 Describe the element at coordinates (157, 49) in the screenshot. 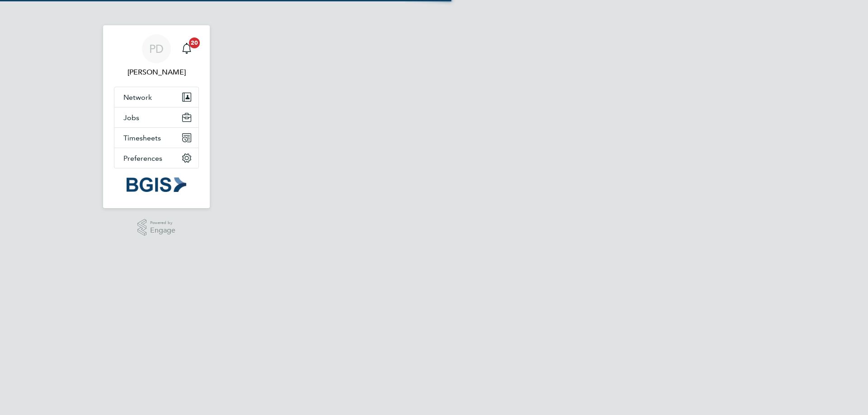

I see `span: PD` at that location.